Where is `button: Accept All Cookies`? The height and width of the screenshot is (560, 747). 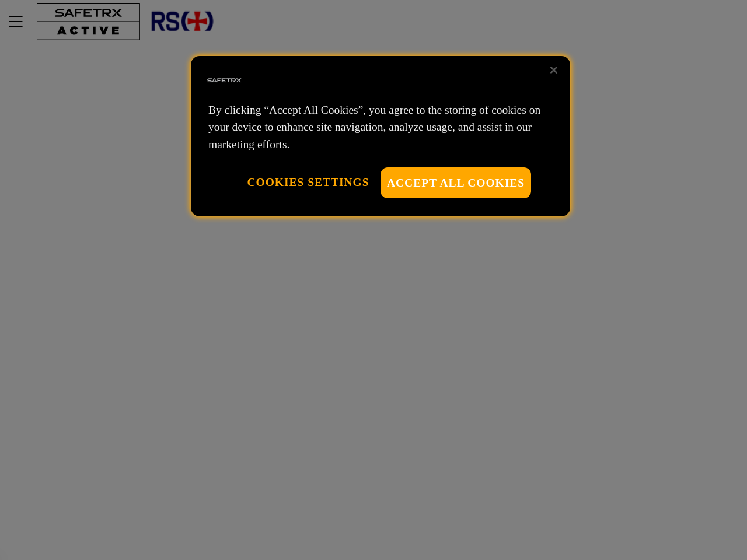
button: Accept All Cookies is located at coordinates (456, 182).